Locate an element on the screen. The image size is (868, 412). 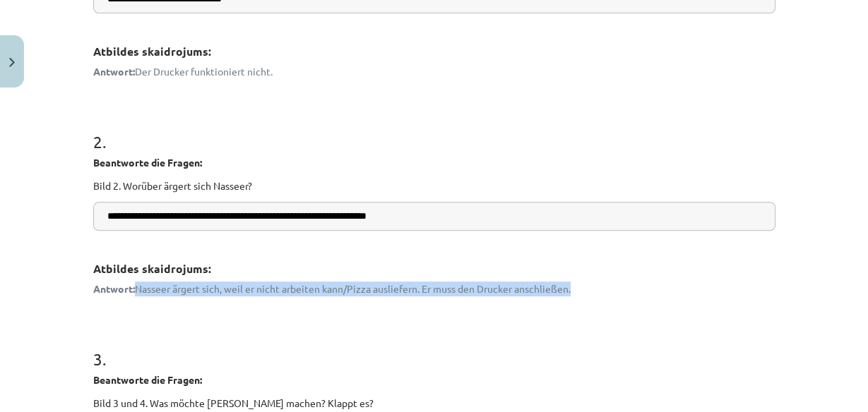
p: Bild 2. Worüber ärgert sich Nasseer? is located at coordinates (434, 186).